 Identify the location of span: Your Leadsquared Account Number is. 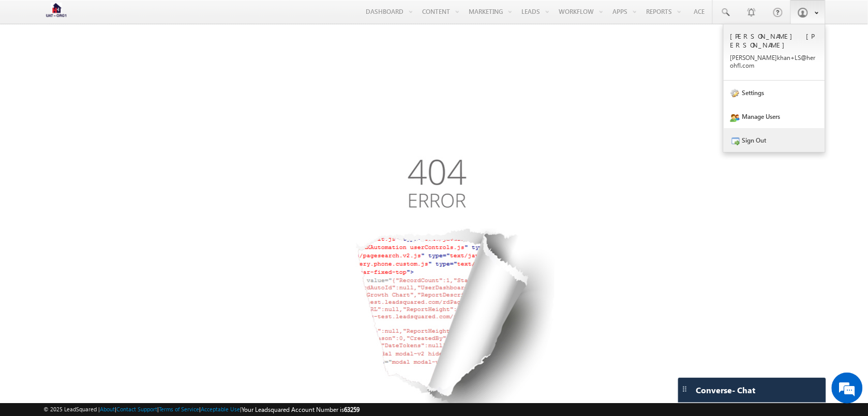
(301, 409).